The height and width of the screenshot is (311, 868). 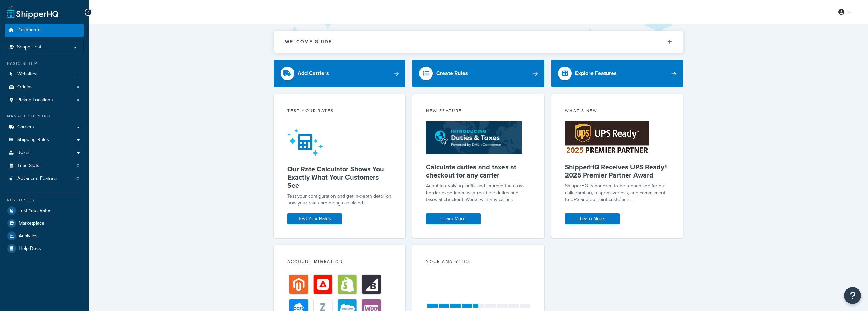 I want to click on div: Test your rates, so click(x=340, y=111).